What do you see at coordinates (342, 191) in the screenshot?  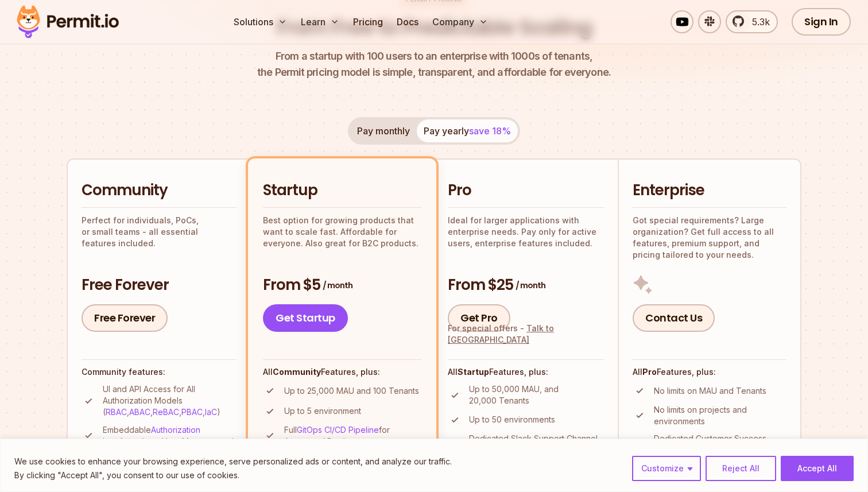 I see `h2: Startup` at bounding box center [342, 191].